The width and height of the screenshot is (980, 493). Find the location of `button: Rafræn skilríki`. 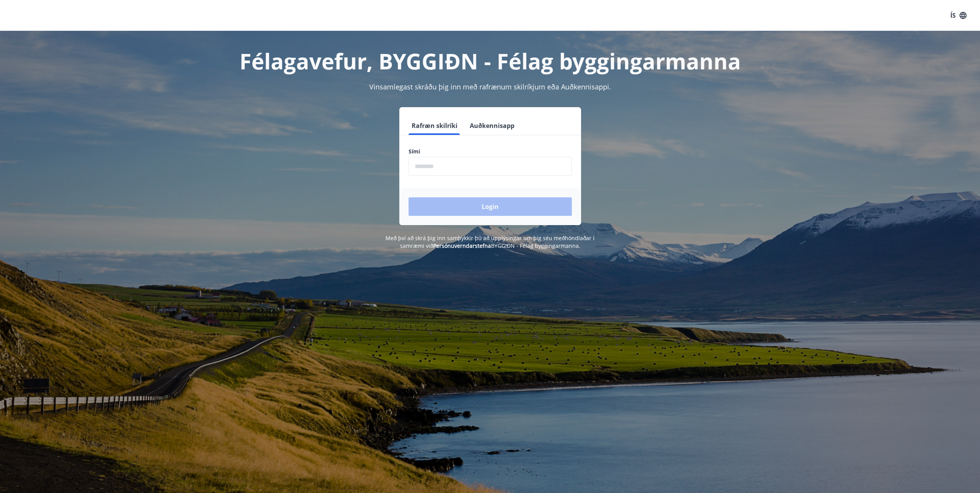

button: Rafræn skilríki is located at coordinates (435, 126).